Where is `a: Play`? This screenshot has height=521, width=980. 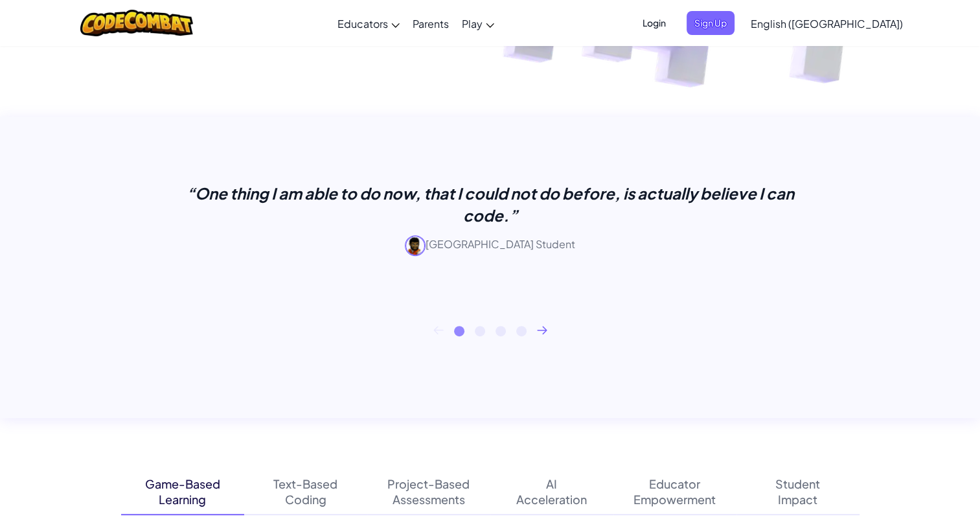 a: Play is located at coordinates (478, 23).